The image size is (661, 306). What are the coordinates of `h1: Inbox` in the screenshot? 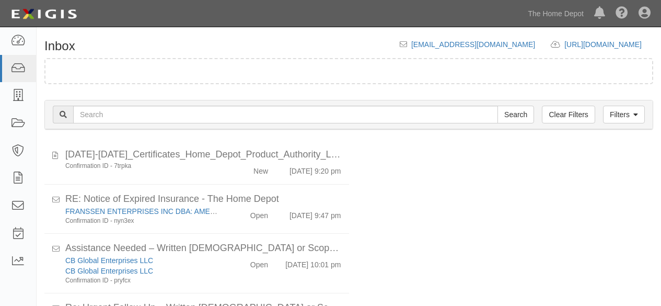 It's located at (60, 46).